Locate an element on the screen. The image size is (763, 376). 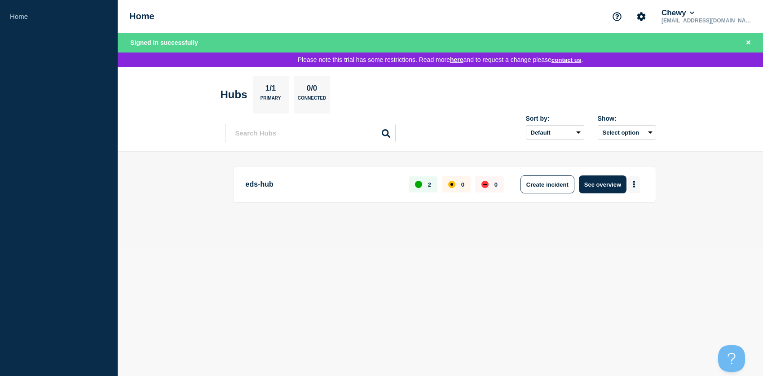
a: here is located at coordinates (456, 60).